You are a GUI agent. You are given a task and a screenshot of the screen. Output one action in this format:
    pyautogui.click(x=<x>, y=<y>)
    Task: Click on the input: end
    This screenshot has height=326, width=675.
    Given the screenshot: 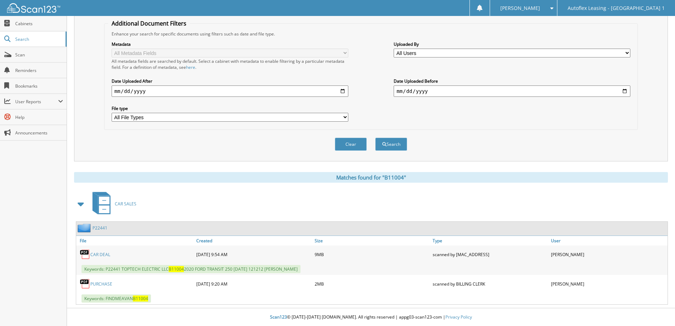 What is the action you would take?
    pyautogui.click(x=512, y=91)
    